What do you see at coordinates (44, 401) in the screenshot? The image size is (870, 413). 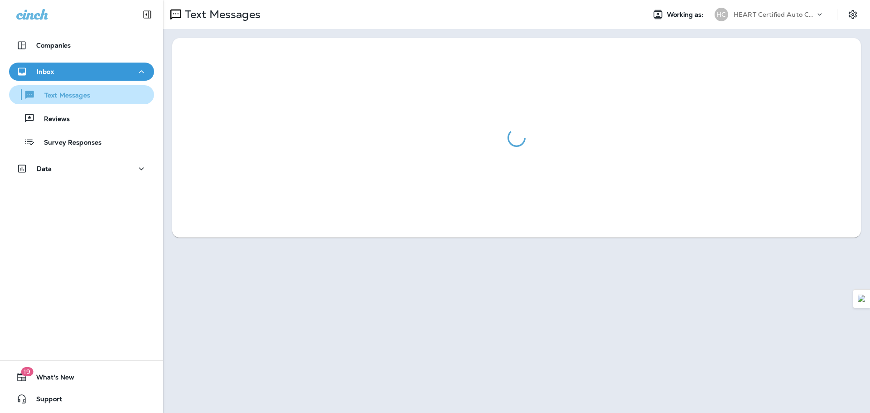 I see `span: Support` at bounding box center [44, 401].